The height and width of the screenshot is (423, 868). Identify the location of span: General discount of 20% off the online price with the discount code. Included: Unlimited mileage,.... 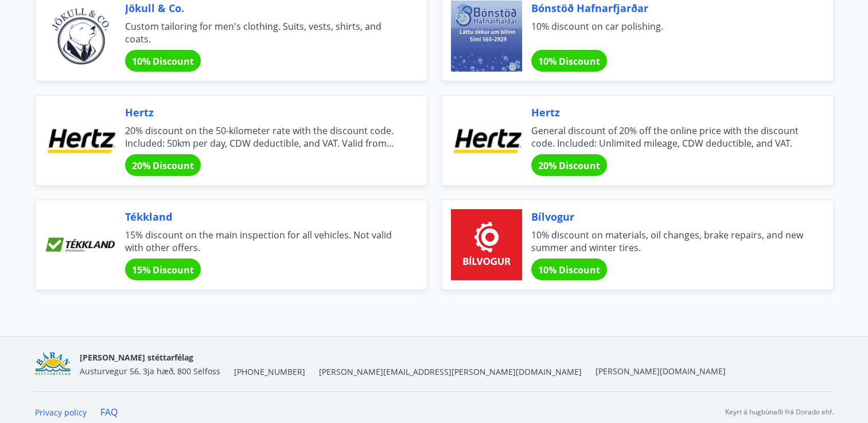
(669, 137).